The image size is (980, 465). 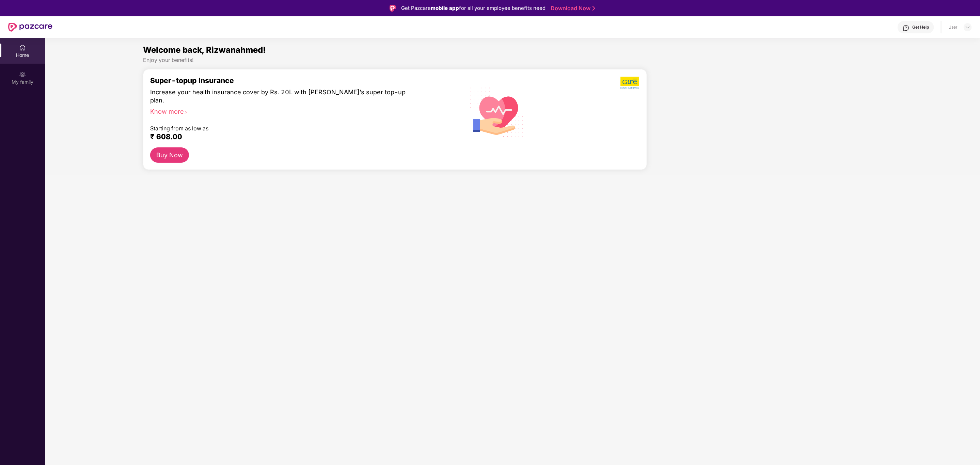 What do you see at coordinates (293, 80) in the screenshot?
I see `div: Super-topup Insurance` at bounding box center [293, 80].